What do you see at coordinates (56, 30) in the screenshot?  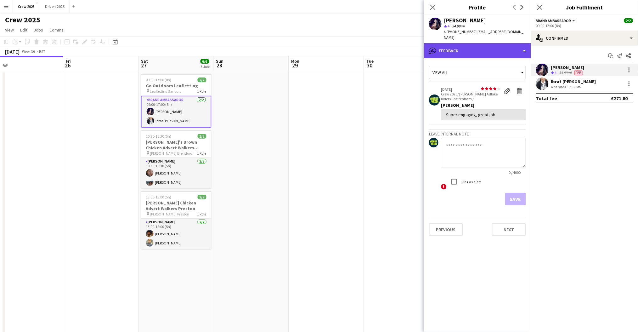 I see `span: Comms` at bounding box center [56, 30].